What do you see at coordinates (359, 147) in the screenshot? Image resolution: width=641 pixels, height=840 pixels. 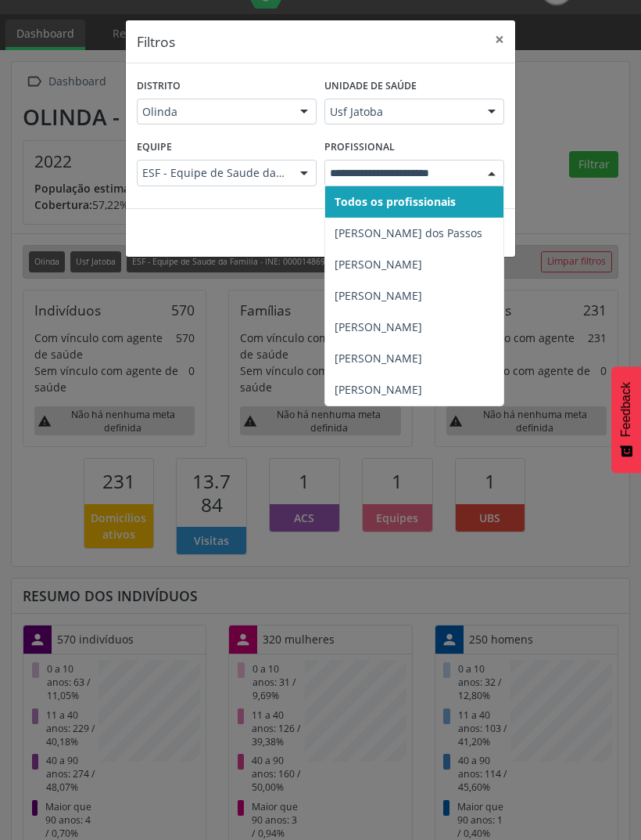 I see `label: Profissional` at bounding box center [359, 147].